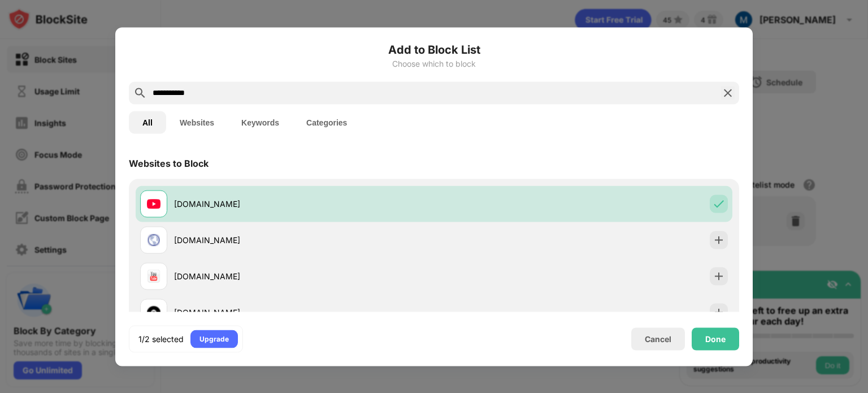  I want to click on div: Choose which to block, so click(434, 63).